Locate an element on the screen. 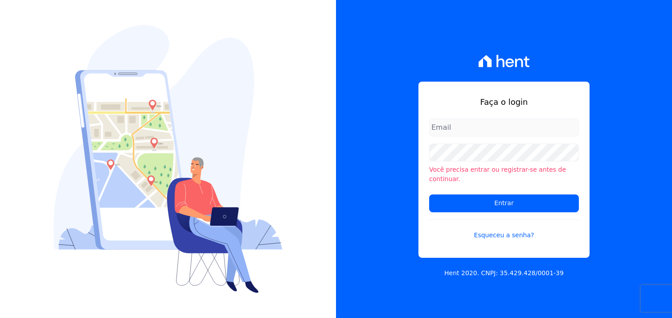 This screenshot has height=318, width=672. p: Hent 2020. CNPJ: 35.429.428/0001-39 is located at coordinates (504, 273).